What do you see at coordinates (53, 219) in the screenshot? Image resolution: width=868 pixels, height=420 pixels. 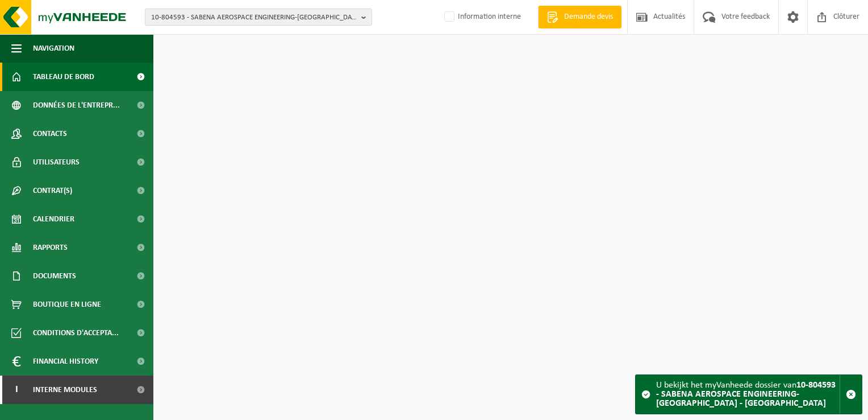 I see `span: Calendrier` at bounding box center [53, 219].